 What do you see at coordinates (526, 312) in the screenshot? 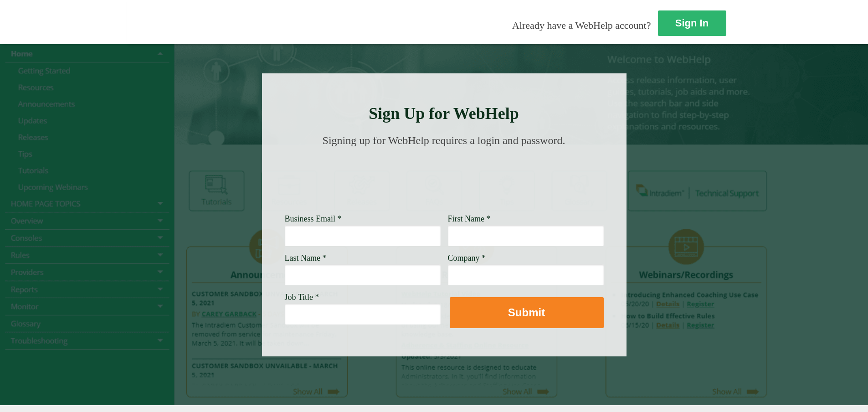
I see `strong: Submit` at bounding box center [526, 312].